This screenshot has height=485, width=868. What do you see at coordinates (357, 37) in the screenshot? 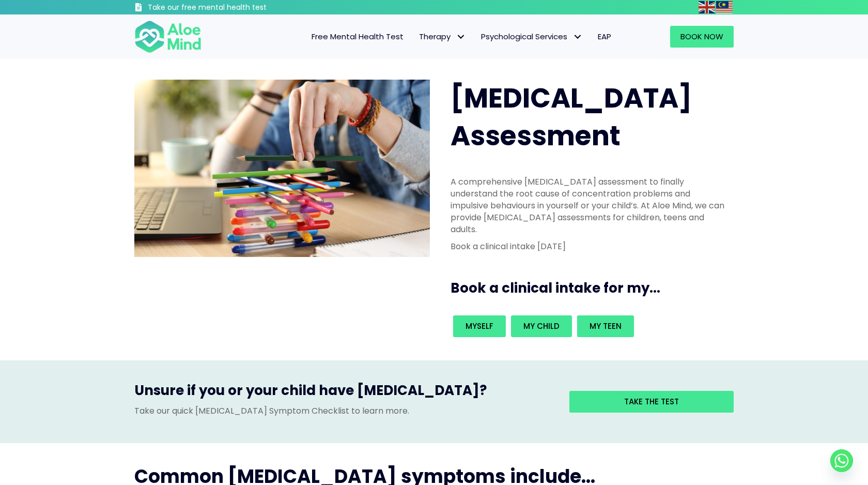
I see `a: Free Mental Health Test` at bounding box center [357, 37].